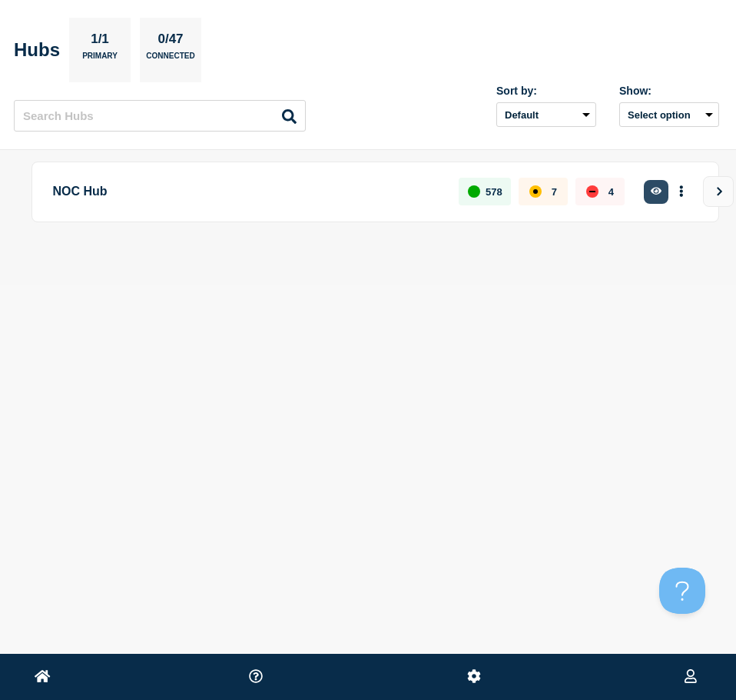  Describe the element at coordinates (611, 191) in the screenshot. I see `p: 4` at that location.